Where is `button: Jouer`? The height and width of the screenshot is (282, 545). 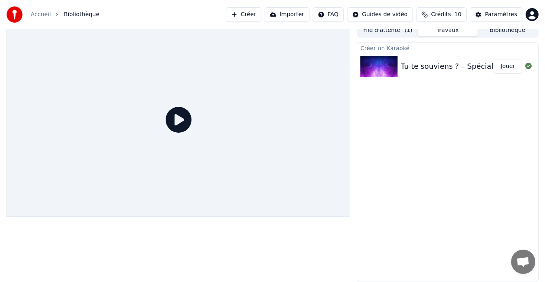 button: Jouer is located at coordinates (508, 66).